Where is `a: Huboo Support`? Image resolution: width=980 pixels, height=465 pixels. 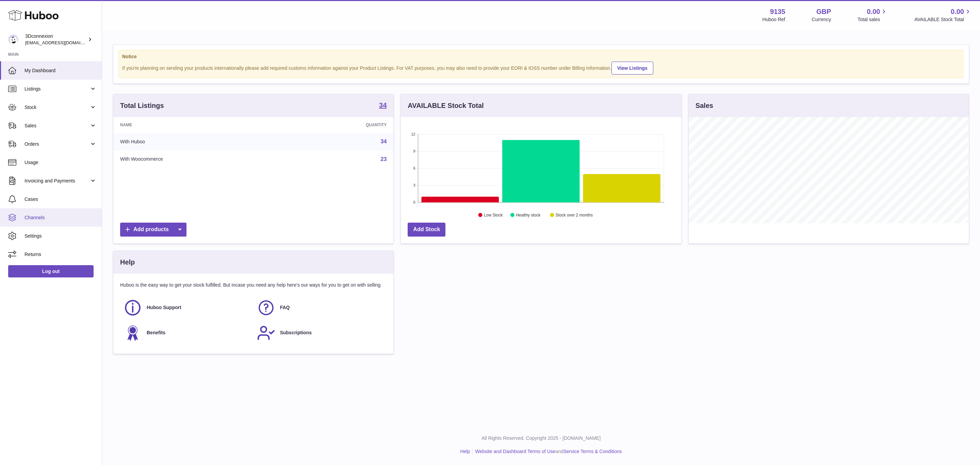 a: Huboo Support is located at coordinates (187, 308).